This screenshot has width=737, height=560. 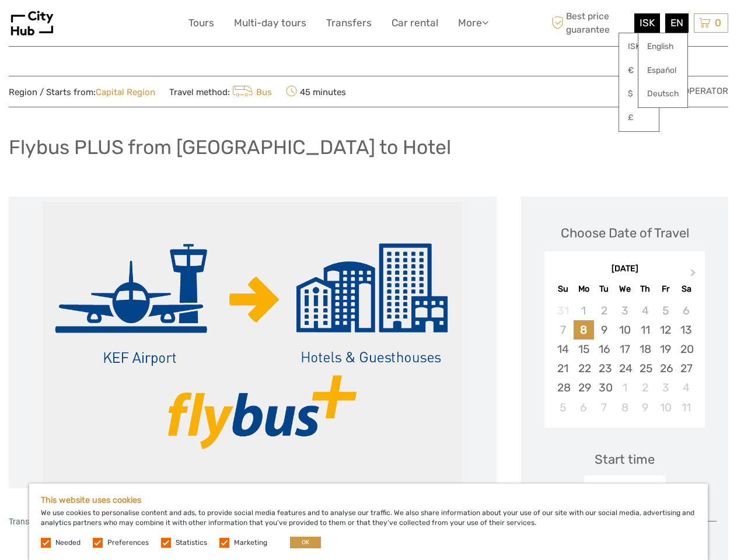 I want to click on a: English, so click(x=663, y=46).